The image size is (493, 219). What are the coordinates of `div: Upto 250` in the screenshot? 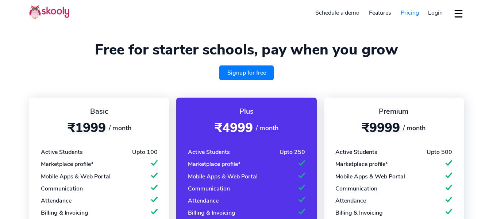 It's located at (292, 152).